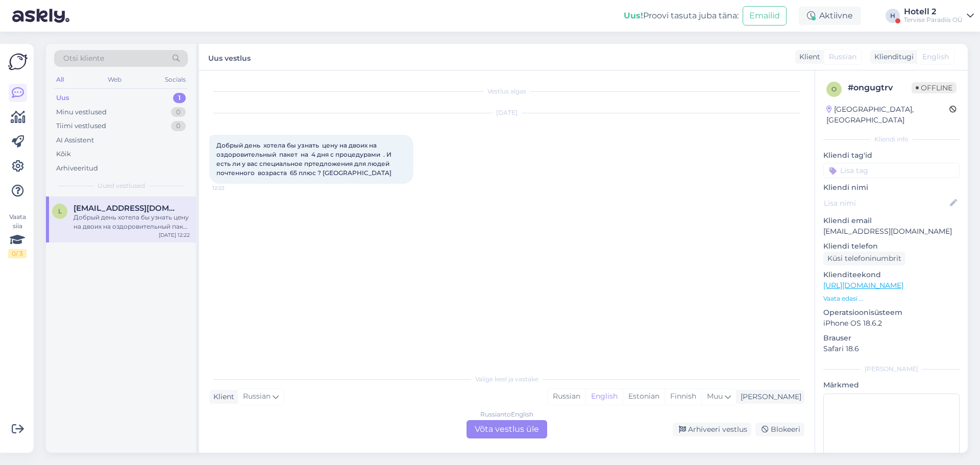 The image size is (980, 465). What do you see at coordinates (891, 323) in the screenshot?
I see `p: iPhone OS 18.6.2` at bounding box center [891, 323].